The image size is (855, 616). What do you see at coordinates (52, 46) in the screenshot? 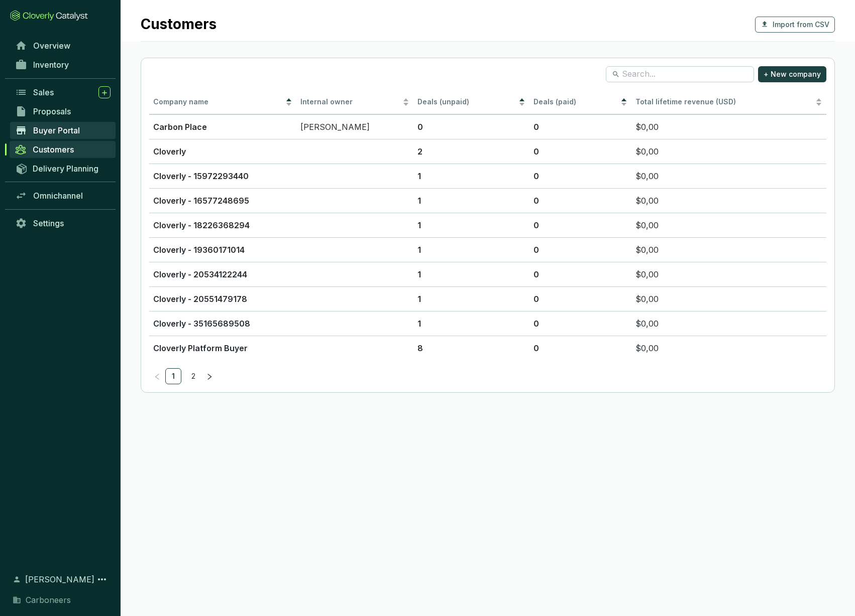
I see `span: Overview` at bounding box center [52, 46].